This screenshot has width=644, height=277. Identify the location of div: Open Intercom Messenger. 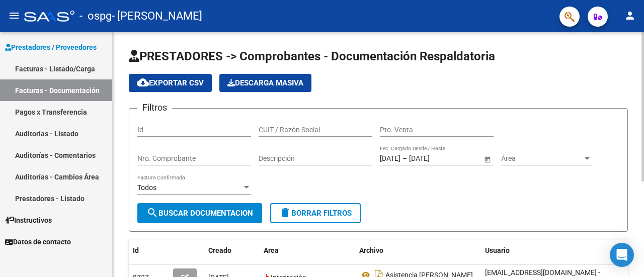
(622, 255).